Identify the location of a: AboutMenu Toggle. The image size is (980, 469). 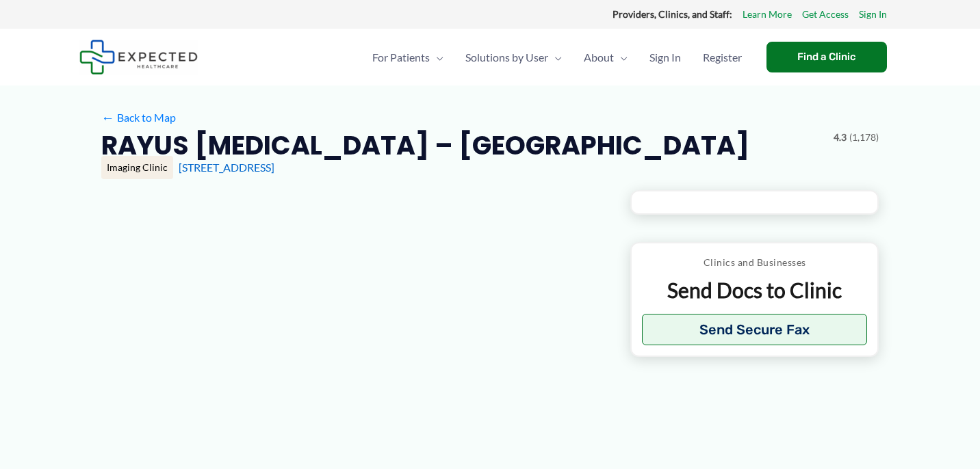
(606, 58).